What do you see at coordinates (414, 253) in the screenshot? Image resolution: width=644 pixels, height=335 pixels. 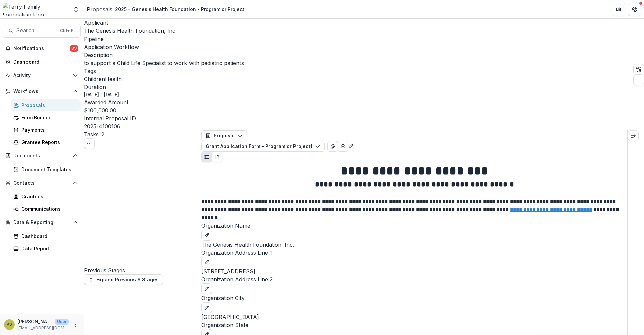 I see `p: Organization Address Line 1` at bounding box center [414, 253].